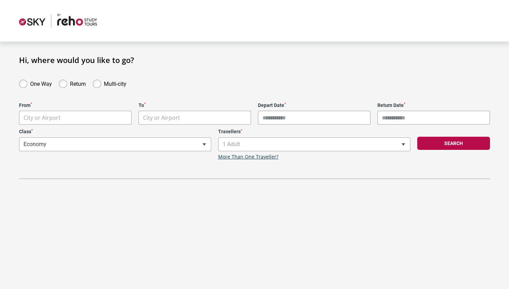 The height and width of the screenshot is (289, 509). Describe the element at coordinates (255, 60) in the screenshot. I see `h1: Hi, where would you like to go?` at that location.